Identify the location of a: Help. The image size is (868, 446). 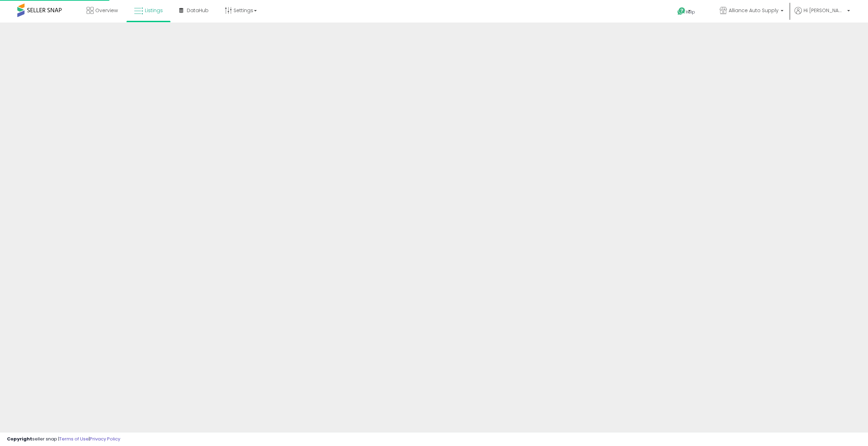
(690, 12).